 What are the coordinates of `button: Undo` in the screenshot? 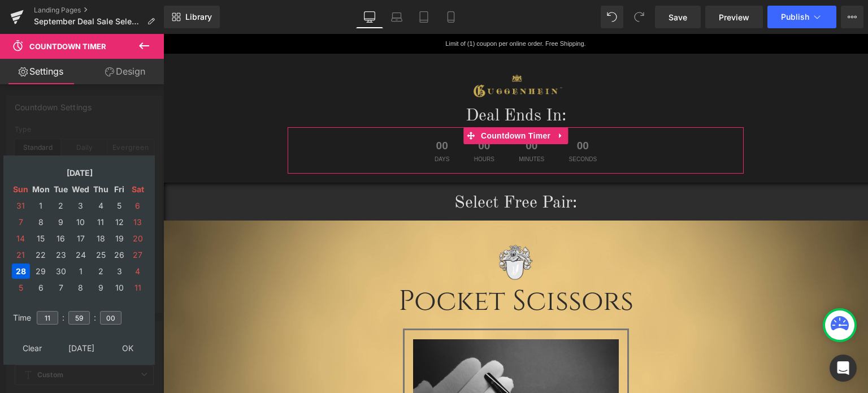 It's located at (612, 17).